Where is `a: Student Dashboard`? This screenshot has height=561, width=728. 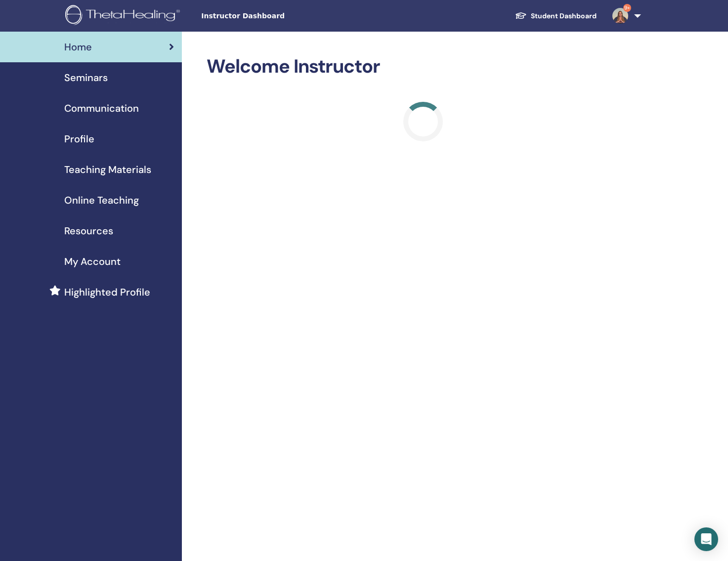
a: Student Dashboard is located at coordinates (556, 16).